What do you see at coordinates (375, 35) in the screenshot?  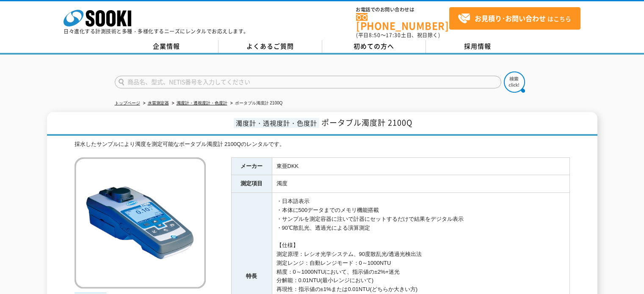 I see `span: 8:50` at bounding box center [375, 35].